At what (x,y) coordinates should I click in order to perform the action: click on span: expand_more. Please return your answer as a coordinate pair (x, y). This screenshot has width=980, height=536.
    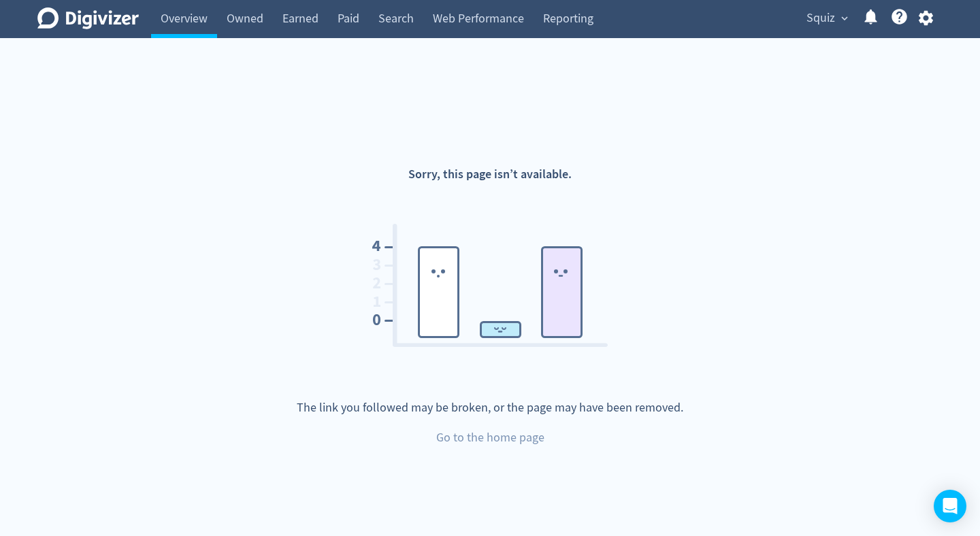
    Looking at the image, I should click on (844, 18).